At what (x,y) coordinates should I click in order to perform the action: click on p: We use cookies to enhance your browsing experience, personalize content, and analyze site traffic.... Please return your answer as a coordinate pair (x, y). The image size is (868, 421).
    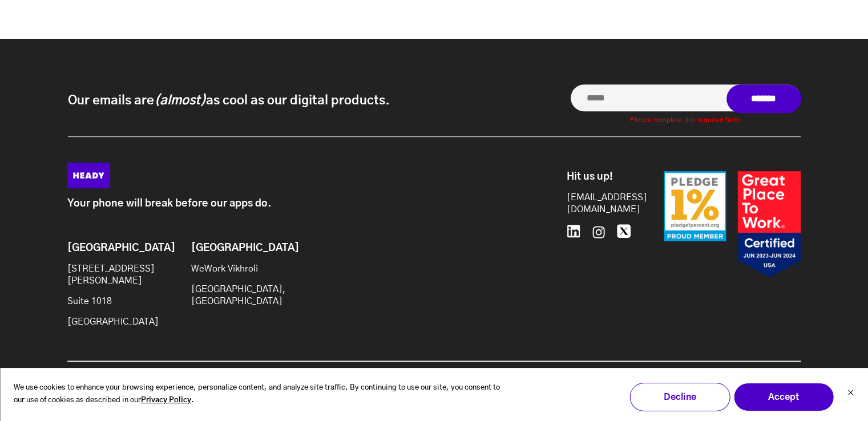
    Looking at the image, I should click on (260, 395).